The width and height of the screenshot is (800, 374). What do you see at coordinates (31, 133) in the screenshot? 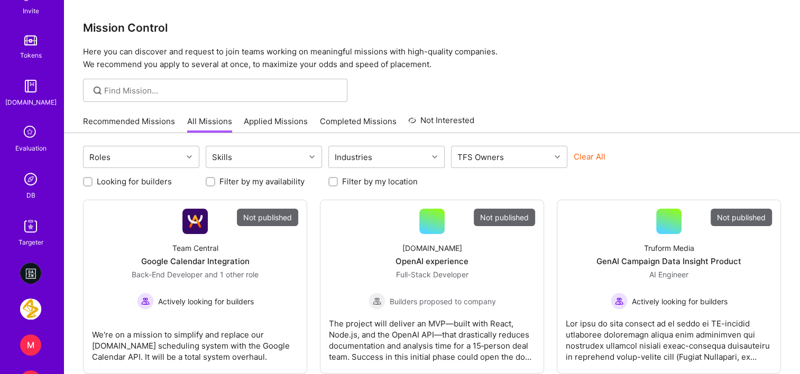
I see `i: icon SelectionTeam` at bounding box center [31, 133].